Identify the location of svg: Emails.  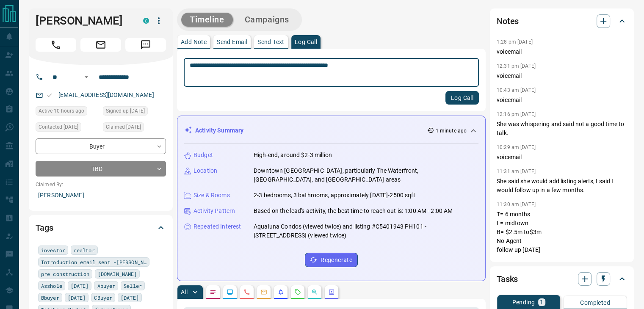
(263, 292).